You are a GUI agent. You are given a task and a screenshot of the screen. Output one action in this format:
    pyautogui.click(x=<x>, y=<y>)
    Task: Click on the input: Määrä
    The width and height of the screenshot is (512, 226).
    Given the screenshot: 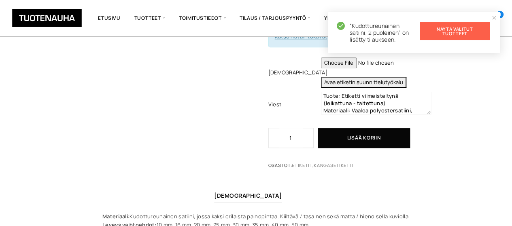 What is the action you would take?
    pyautogui.click(x=291, y=138)
    